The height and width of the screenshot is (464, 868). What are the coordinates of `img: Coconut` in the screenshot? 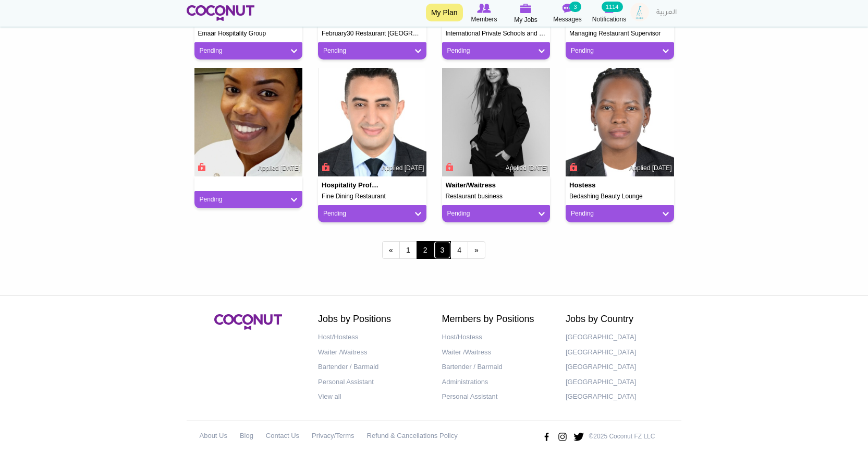 It's located at (248, 322).